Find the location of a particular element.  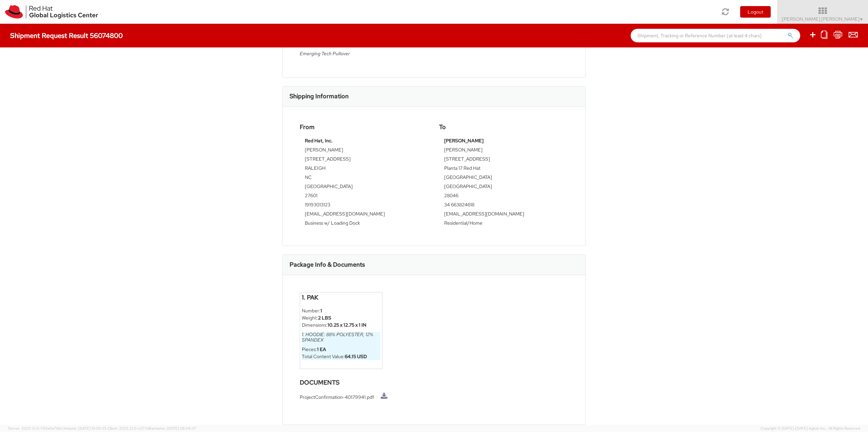

strong: 10.25 x 12.75 x 1 IN is located at coordinates (347, 325).